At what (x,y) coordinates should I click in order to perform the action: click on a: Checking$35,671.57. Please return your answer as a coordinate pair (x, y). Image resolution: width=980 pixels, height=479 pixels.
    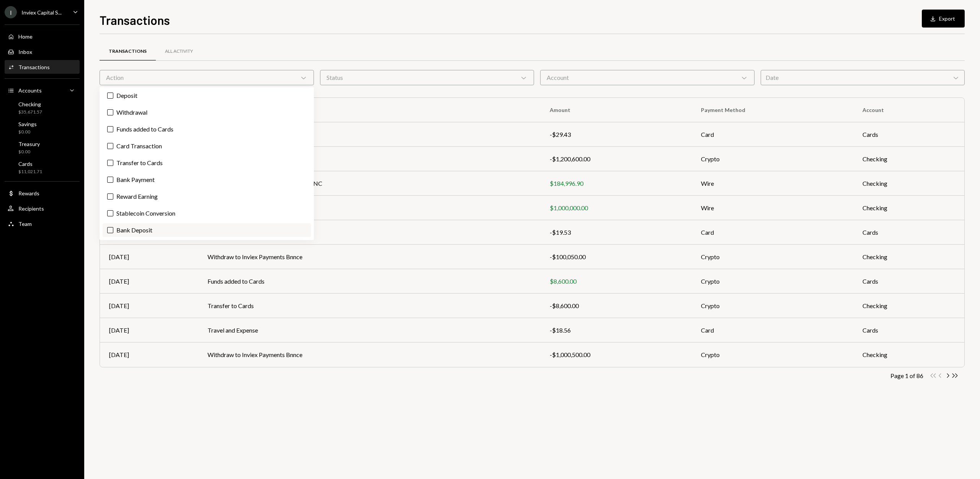
    Looking at the image, I should click on (42, 108).